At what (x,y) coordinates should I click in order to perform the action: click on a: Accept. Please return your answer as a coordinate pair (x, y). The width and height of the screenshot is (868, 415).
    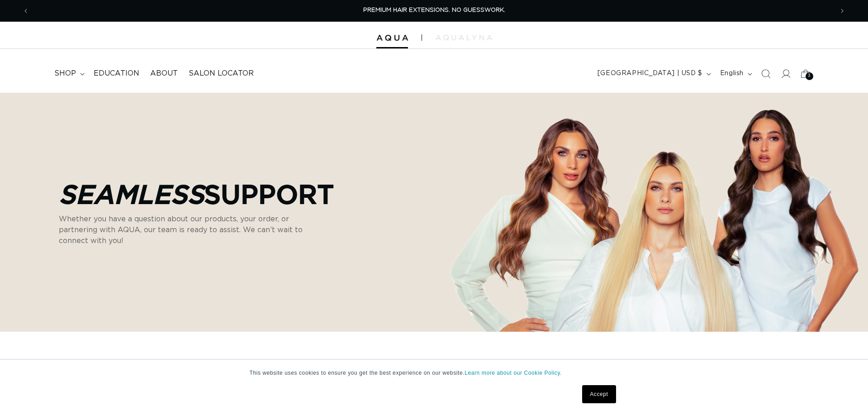
    Looking at the image, I should click on (599, 394).